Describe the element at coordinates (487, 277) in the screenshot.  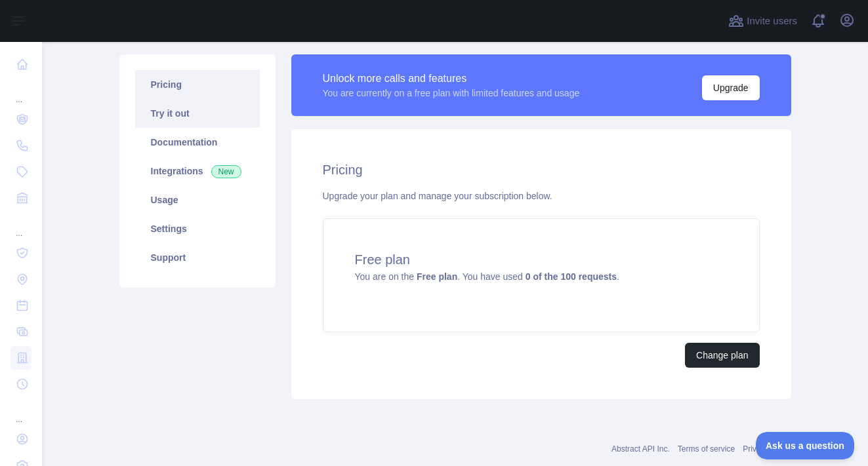
I see `span: You are on the . You have used .` at that location.